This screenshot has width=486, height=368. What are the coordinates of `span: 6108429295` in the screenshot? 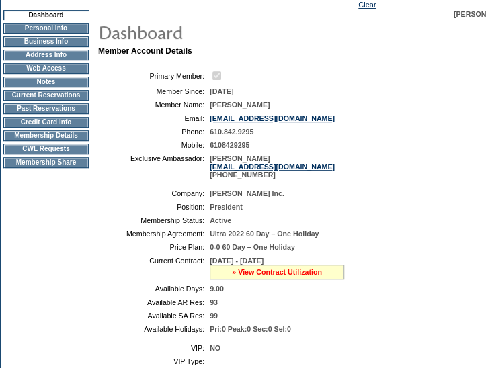 It's located at (229, 145).